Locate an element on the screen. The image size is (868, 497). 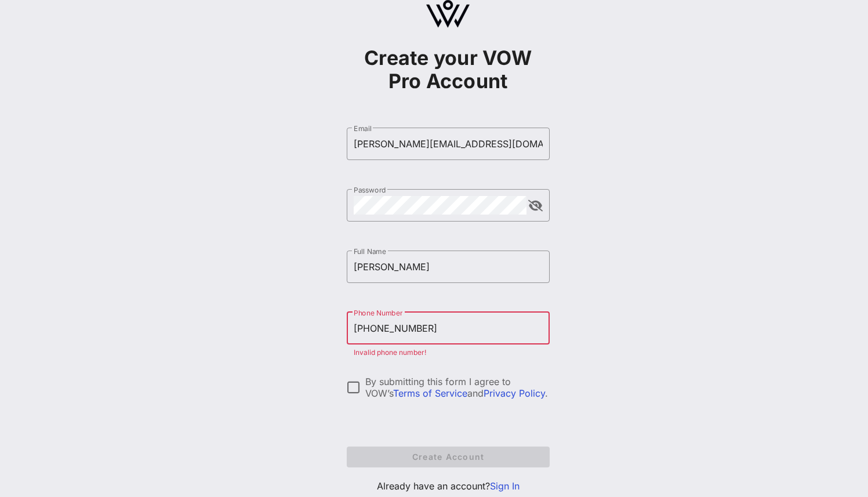
div: Invalid phone number! is located at coordinates (448, 352).